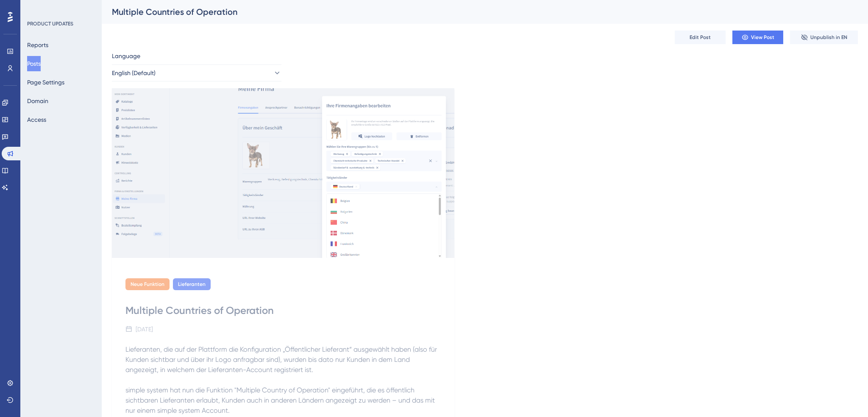  What do you see at coordinates (829, 37) in the screenshot?
I see `span: Unpublish in EN` at bounding box center [829, 37].